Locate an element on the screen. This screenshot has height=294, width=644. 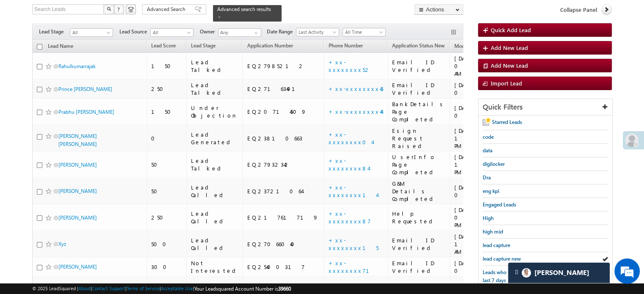
a: Phone Number is located at coordinates (346, 47).